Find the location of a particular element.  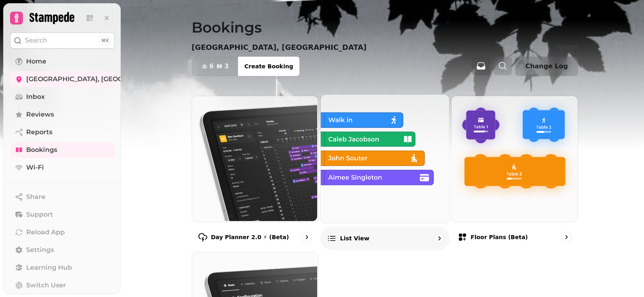

span: Reviews is located at coordinates (40, 115).